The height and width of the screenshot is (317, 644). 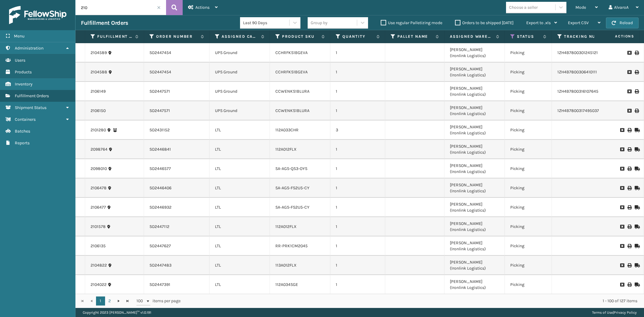 I want to click on i: Print Label, so click(x=636, y=72).